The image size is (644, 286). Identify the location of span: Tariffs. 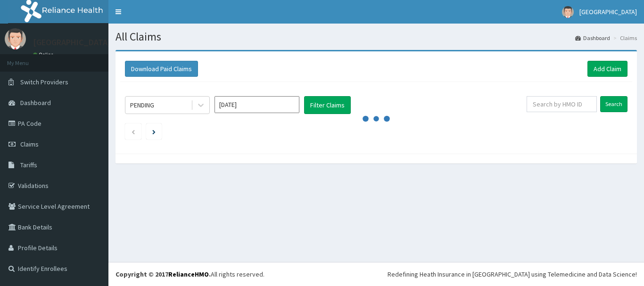
(29, 165).